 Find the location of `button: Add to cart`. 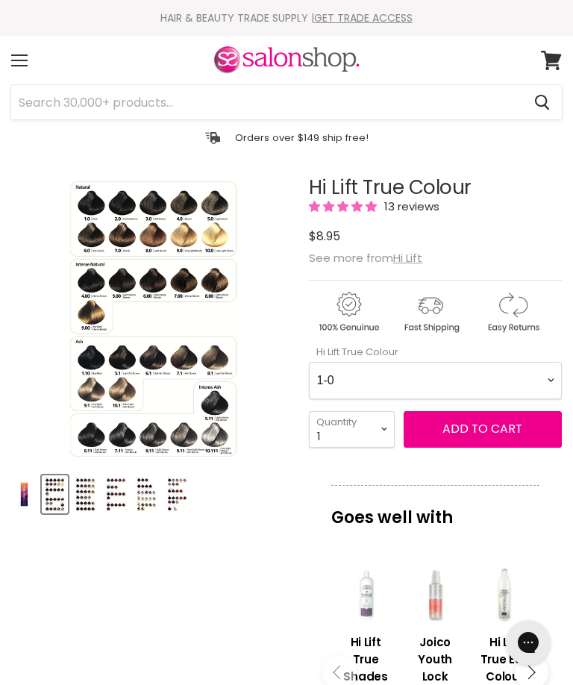

button: Add to cart is located at coordinates (483, 429).